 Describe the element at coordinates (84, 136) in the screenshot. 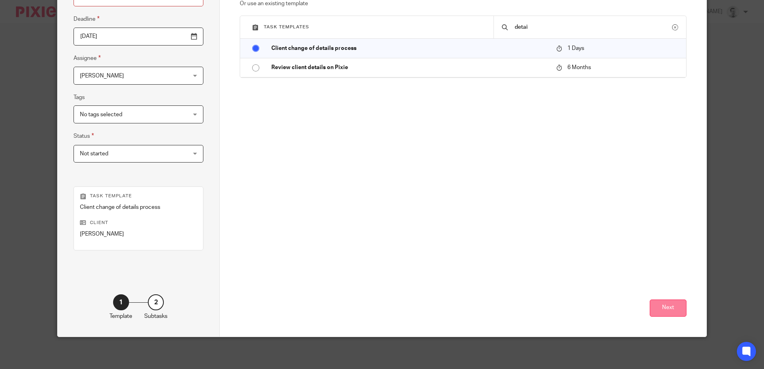

I see `label: Status` at that location.